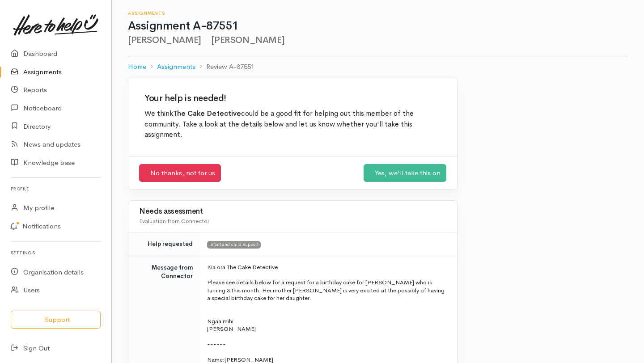 Image resolution: width=644 pixels, height=363 pixels. Describe the element at coordinates (378, 13) in the screenshot. I see `h6: Assignments` at that location.